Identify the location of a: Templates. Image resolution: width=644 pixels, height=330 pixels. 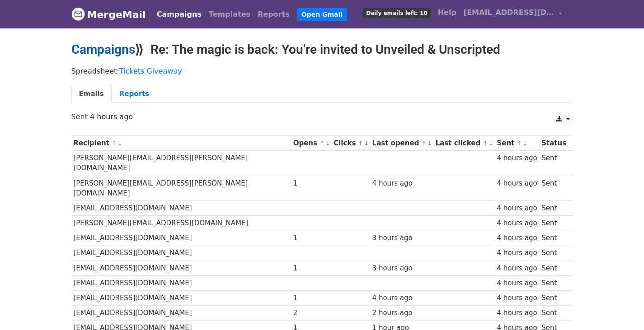
(230, 15).